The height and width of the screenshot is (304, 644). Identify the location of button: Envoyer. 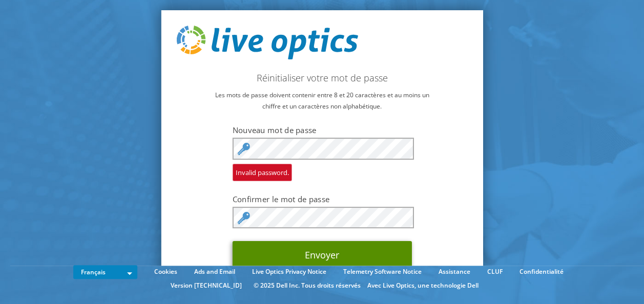
(322, 255).